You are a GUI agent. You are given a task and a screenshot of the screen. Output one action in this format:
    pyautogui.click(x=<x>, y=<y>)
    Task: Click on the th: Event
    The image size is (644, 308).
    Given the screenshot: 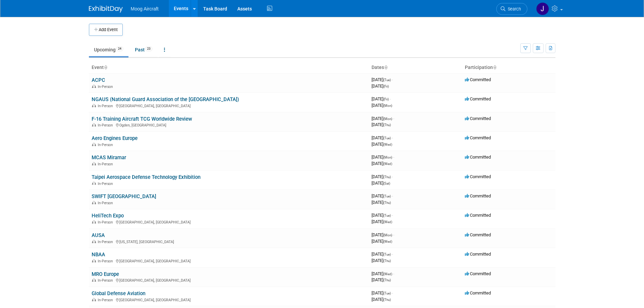 What is the action you would take?
    pyautogui.click(x=229, y=68)
    